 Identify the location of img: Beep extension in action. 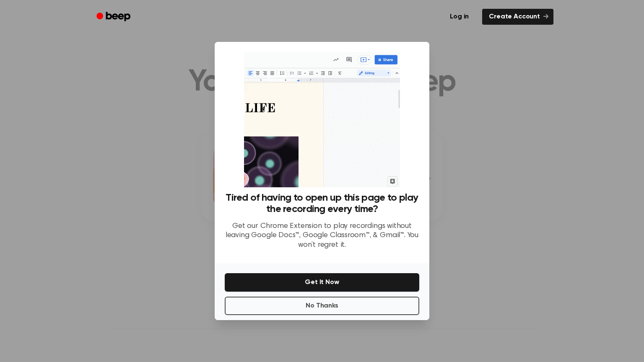
(322, 119).